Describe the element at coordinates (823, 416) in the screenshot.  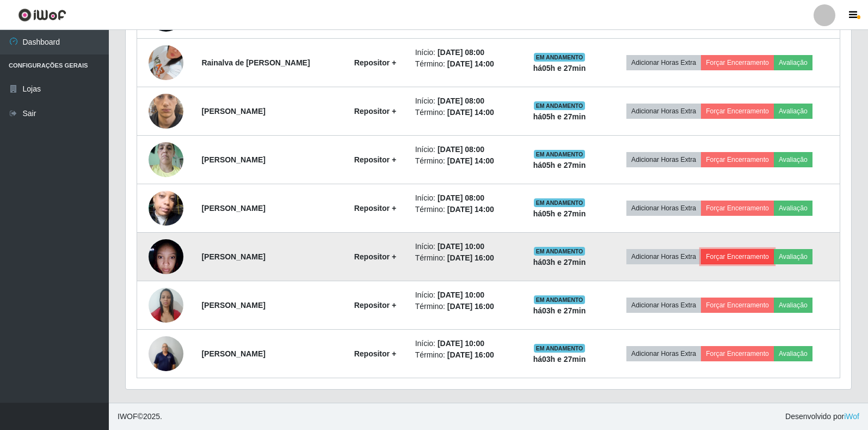
I see `span: Desenvolvido por` at that location.